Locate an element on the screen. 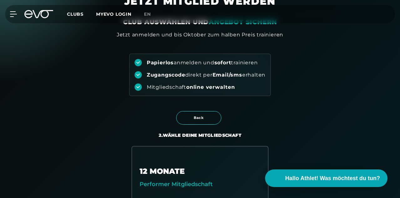  span: Back is located at coordinates (199, 117).